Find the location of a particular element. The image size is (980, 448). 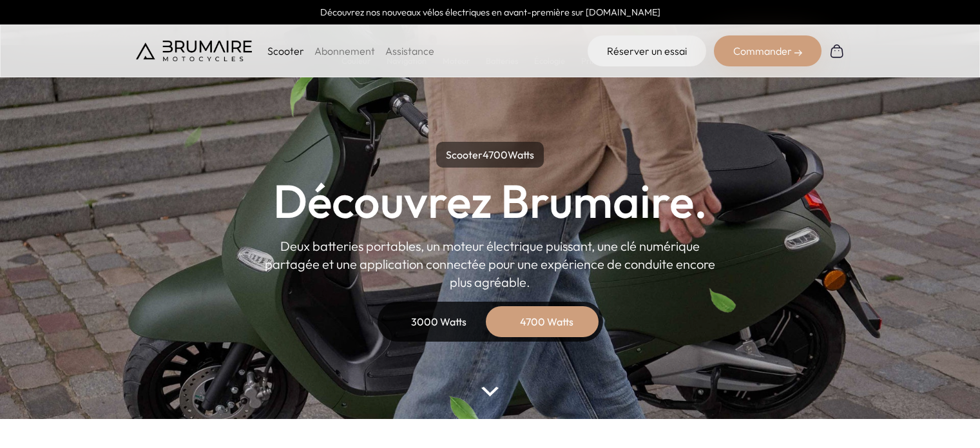

div: 3000 Watts is located at coordinates (439, 321).